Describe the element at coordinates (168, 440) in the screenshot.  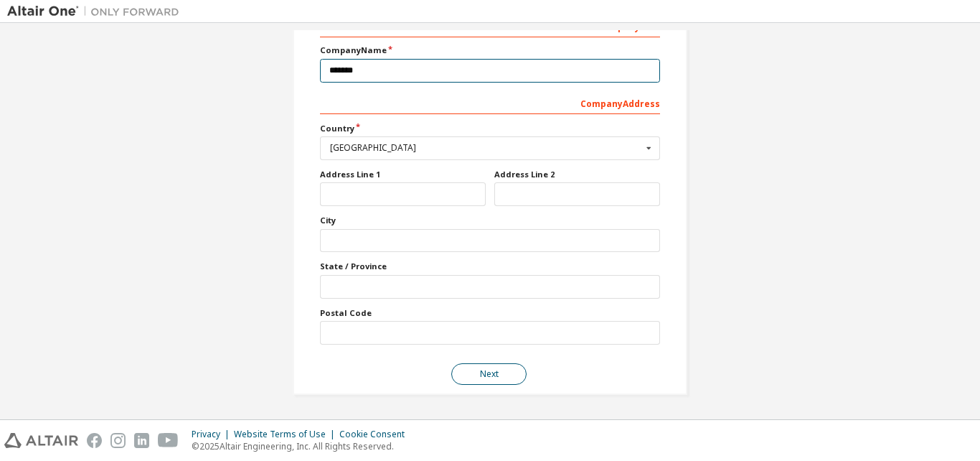
I see `img: youtube.svg` at that location.